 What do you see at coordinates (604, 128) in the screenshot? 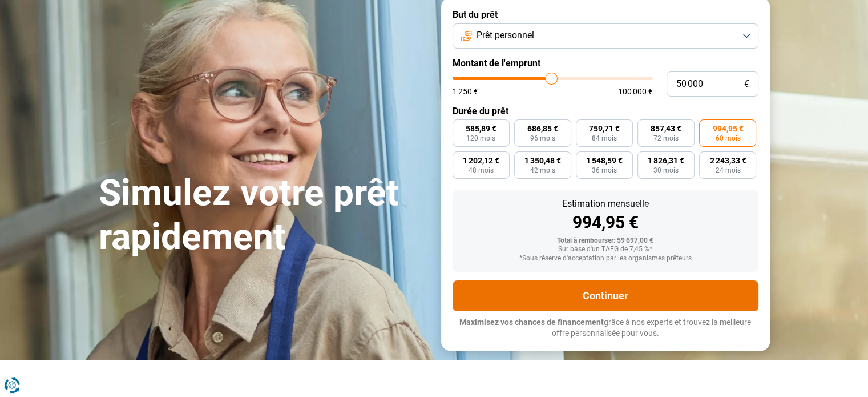
I see `span: 759,71 €` at bounding box center [604, 128].